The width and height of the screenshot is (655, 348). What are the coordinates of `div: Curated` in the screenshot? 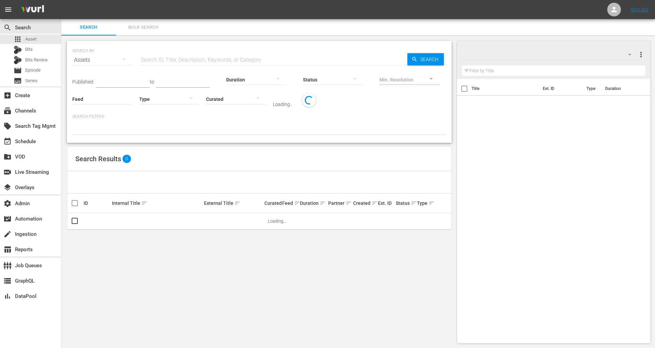 It's located at (272, 203).